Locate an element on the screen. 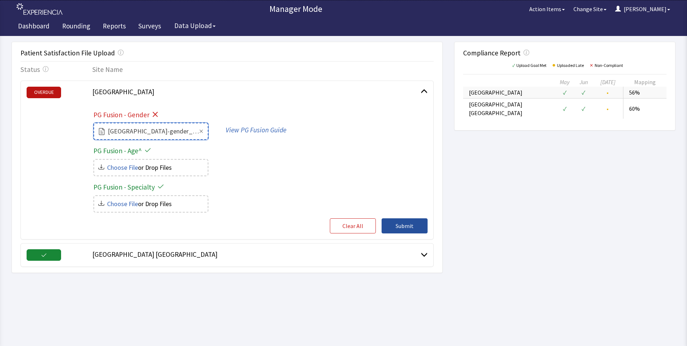 The image size is (687, 346). button: Change Site is located at coordinates (590, 9).